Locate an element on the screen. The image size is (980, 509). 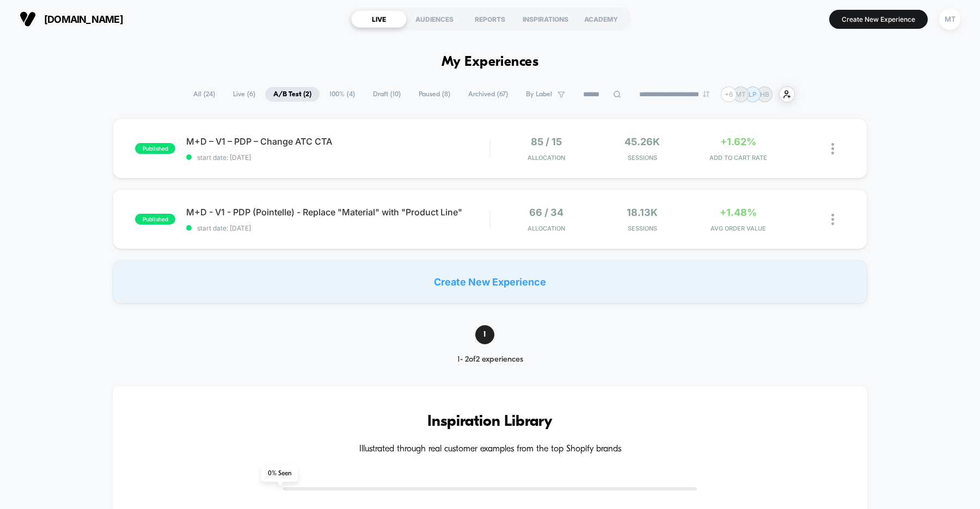
span: Draft ( 10 ) is located at coordinates (387, 94).